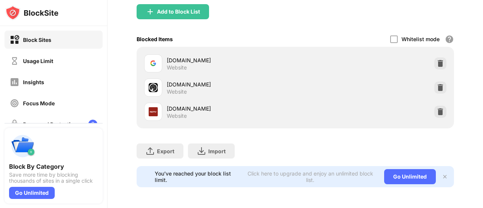 The image size is (483, 208). I want to click on div: Focus Mode, so click(39, 103).